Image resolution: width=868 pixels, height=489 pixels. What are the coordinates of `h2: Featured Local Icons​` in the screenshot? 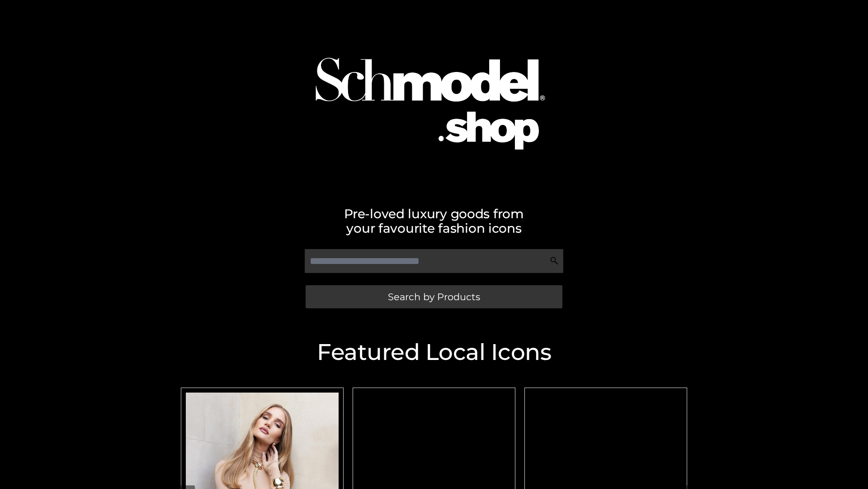 It's located at (434, 352).